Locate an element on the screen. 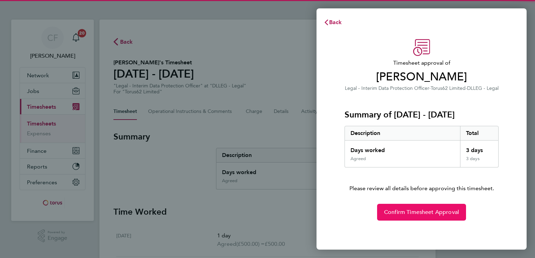 The width and height of the screenshot is (535, 258). div: Total is located at coordinates (479, 133).